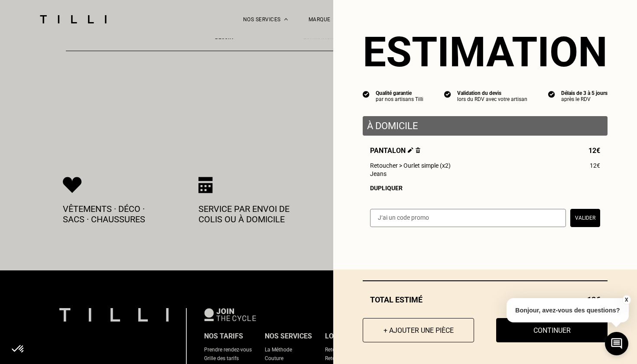 Image resolution: width=637 pixels, height=364 pixels. What do you see at coordinates (410, 165) in the screenshot?
I see `span: Retoucher > Ourlet simple (x2)` at bounding box center [410, 165].